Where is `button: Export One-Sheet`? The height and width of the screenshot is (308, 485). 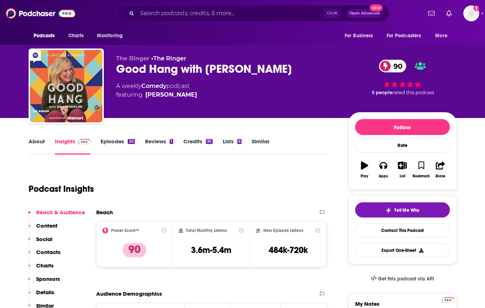 button: Export One-Sheet is located at coordinates (403, 250).